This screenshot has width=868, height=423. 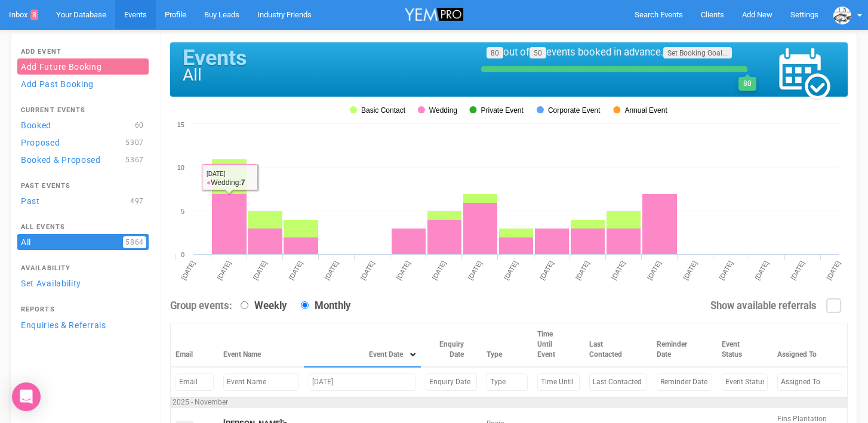 I want to click on input: Filter by Event Status, so click(x=744, y=381).